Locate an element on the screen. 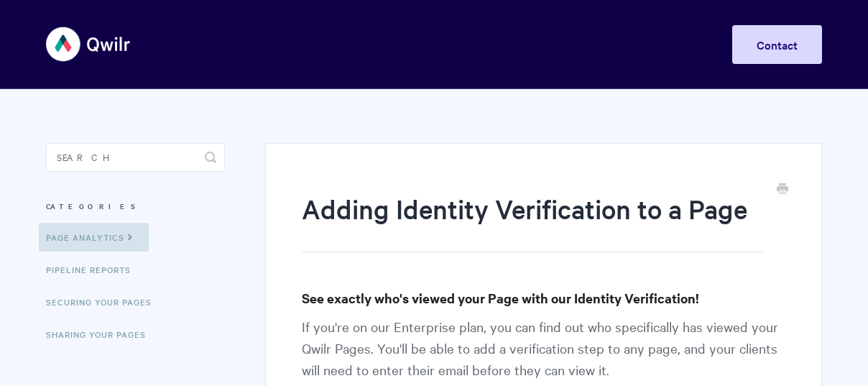  a: Contact is located at coordinates (776, 45).